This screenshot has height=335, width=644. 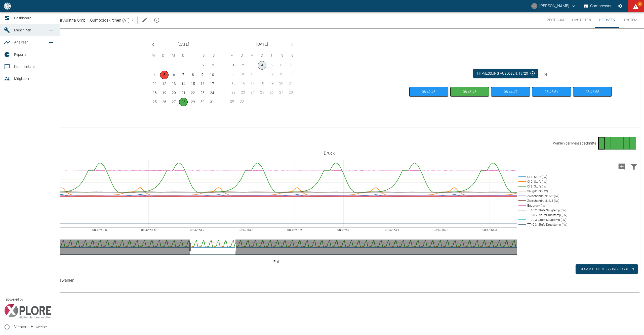 What do you see at coordinates (193, 93) in the screenshot?
I see `button: 22` at bounding box center [193, 93].